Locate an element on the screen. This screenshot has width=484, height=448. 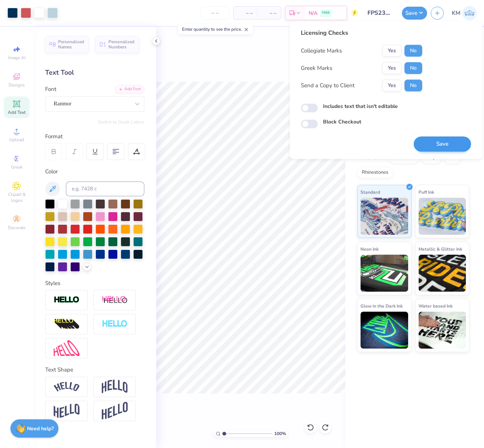
img: Negative Space is located at coordinates (115, 324).